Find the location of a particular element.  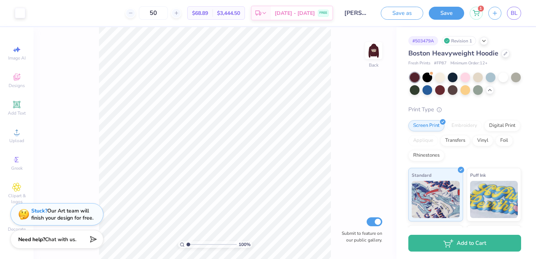

strong: Stuck? is located at coordinates (39, 211).